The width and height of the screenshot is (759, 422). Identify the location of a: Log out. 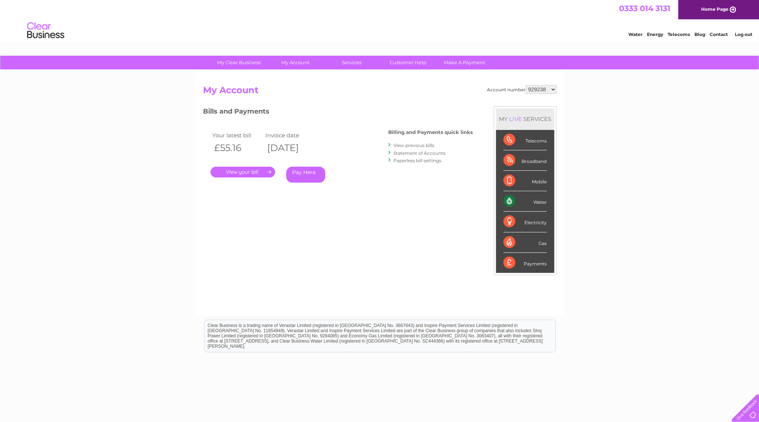
(743, 34).